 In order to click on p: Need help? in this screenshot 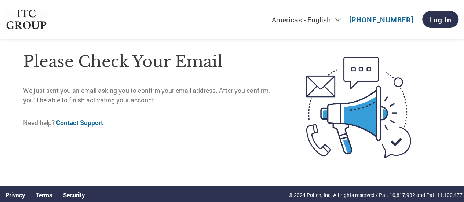, I will do `click(150, 123)`.